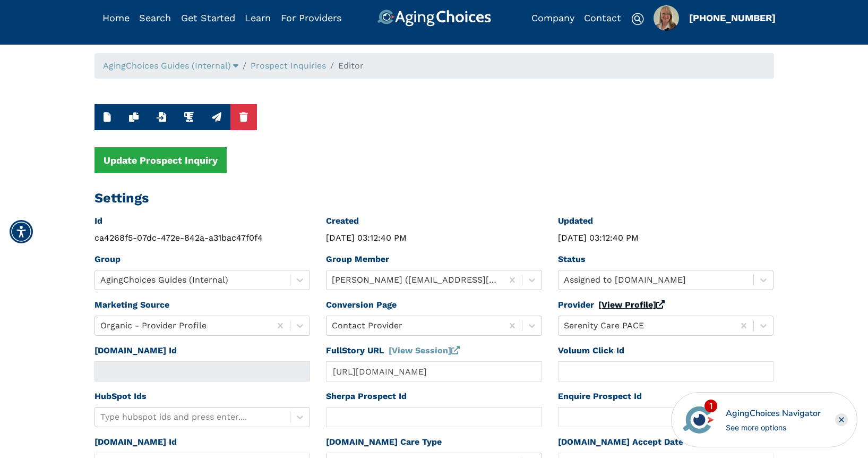 The height and width of the screenshot is (458, 868). I want to click on nav: breadcrumb, so click(434, 66).